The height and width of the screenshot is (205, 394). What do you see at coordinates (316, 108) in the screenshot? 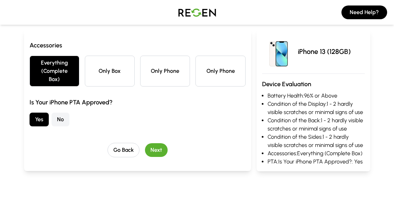
I see `li: Condition of the Display: 1 - 2 hardly visible scratches or minimal signs of use` at bounding box center [316, 108].